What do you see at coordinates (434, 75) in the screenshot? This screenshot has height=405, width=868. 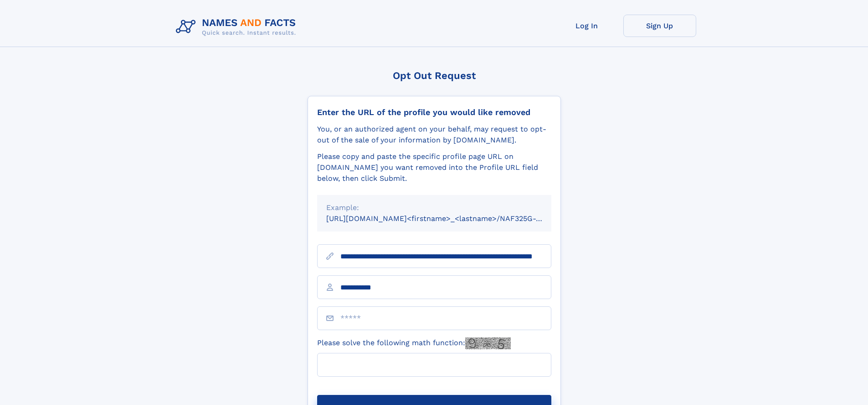 I see `div: Opt Out Request` at bounding box center [434, 75].